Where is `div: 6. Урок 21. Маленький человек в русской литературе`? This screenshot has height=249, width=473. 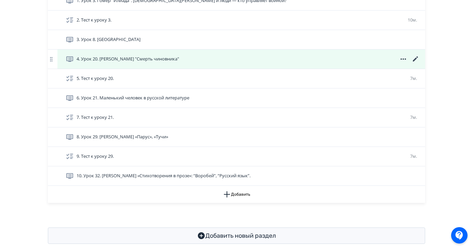 div: 6. Урок 21. Маленький человек в русской литературе is located at coordinates (237, 98).